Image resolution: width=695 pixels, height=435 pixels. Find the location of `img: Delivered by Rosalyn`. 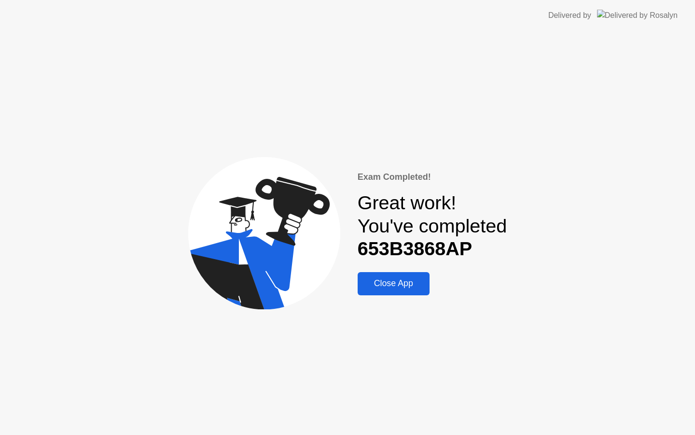

img: Delivered by Rosalyn is located at coordinates (637, 15).